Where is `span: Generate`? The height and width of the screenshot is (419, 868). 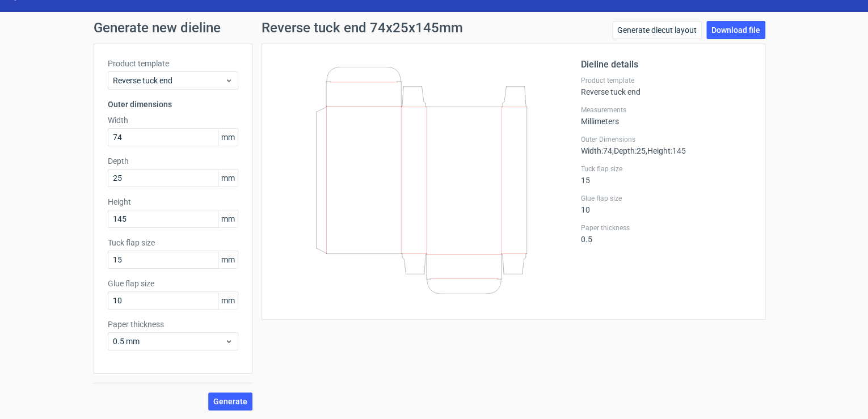
span: Generate is located at coordinates (230, 402).